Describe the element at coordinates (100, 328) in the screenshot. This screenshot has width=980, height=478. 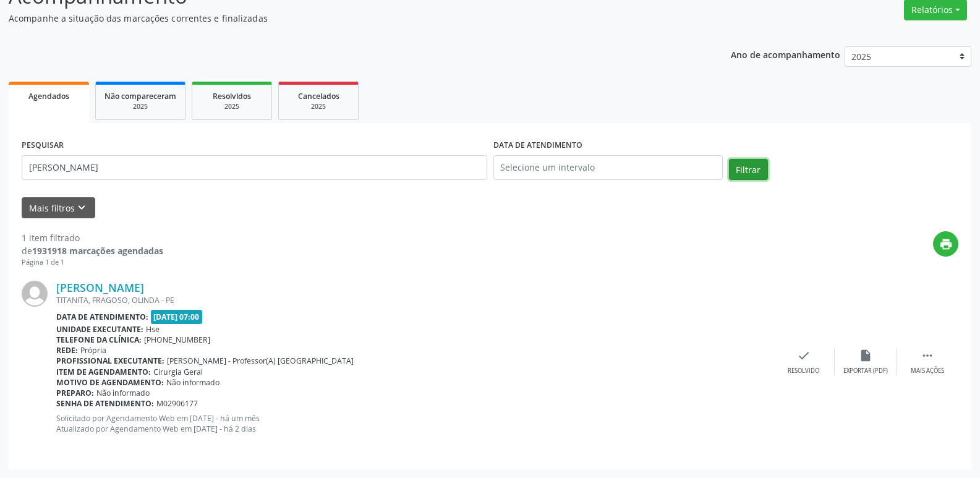
I see `b: Unidade executante:` at that location.